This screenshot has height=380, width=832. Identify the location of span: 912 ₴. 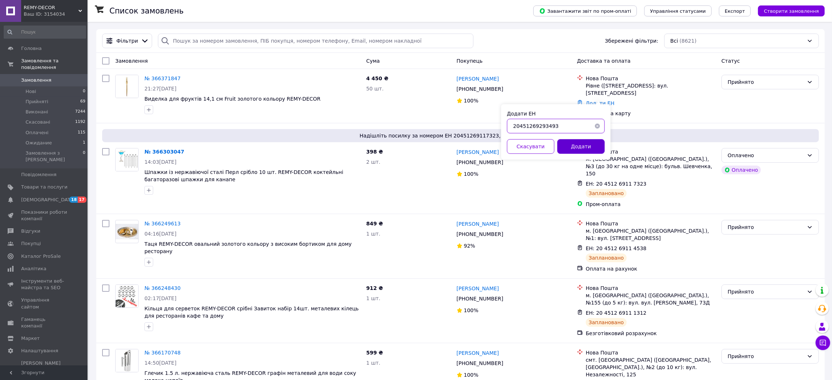
(375, 288).